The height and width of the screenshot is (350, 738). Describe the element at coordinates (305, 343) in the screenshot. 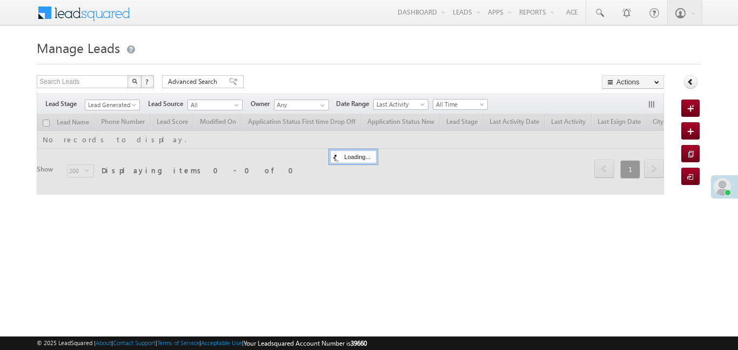

I see `span: Your Leadsquared Account Number is` at that location.